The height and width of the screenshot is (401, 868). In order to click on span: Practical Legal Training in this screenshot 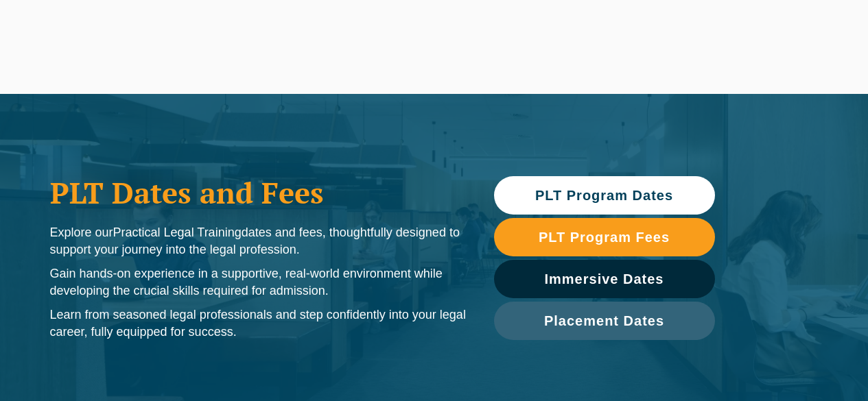, I will do `click(177, 232)`.